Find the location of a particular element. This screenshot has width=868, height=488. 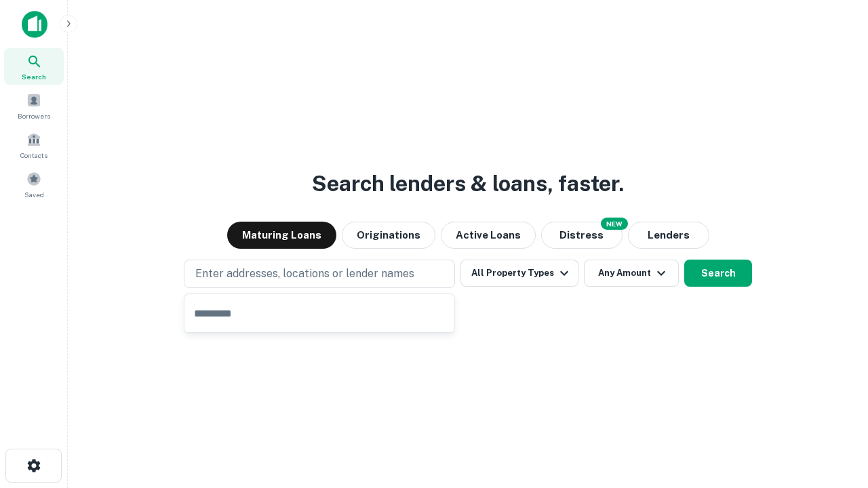

button: Search is located at coordinates (718, 273).